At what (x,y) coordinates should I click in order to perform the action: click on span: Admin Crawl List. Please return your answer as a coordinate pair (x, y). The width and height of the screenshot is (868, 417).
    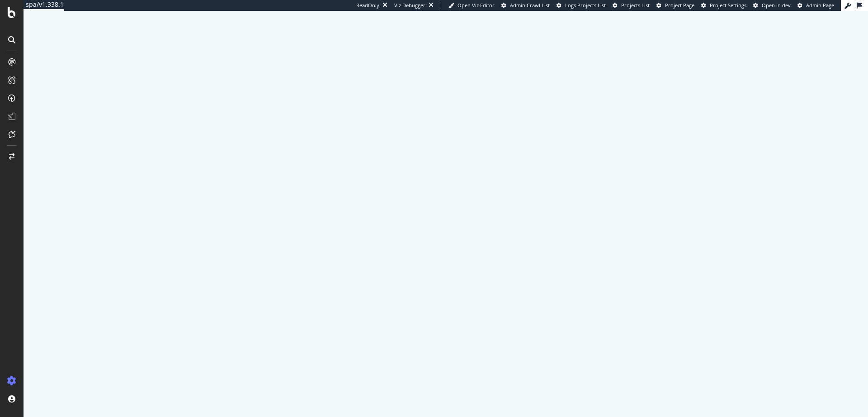
    Looking at the image, I should click on (530, 5).